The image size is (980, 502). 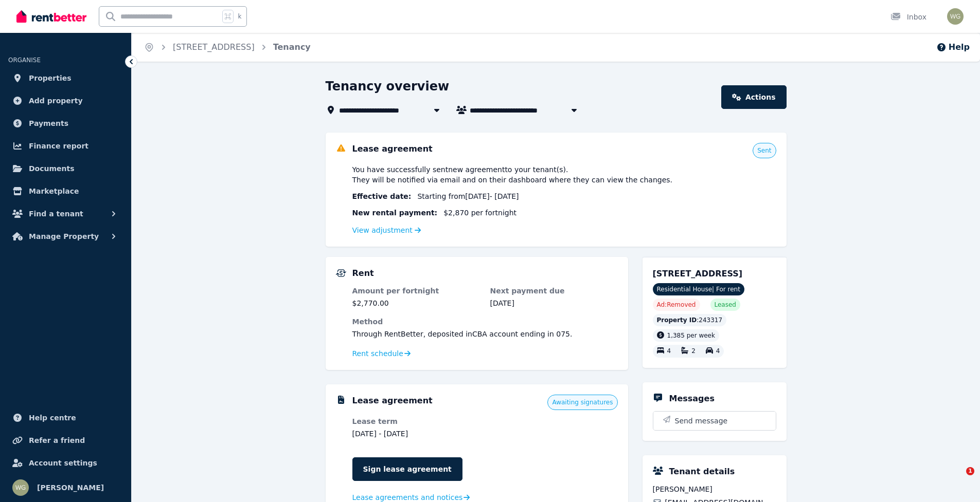 What do you see at coordinates (24, 60) in the screenshot?
I see `span: ORGANISE` at bounding box center [24, 60].